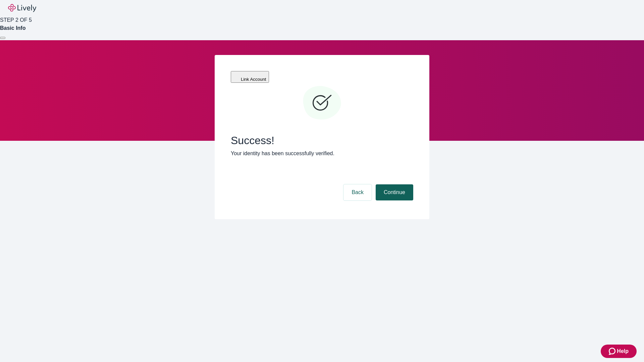 The width and height of the screenshot is (644, 362). Describe the element at coordinates (322, 154) in the screenshot. I see `p: Your identity has been successfully verified.` at that location.